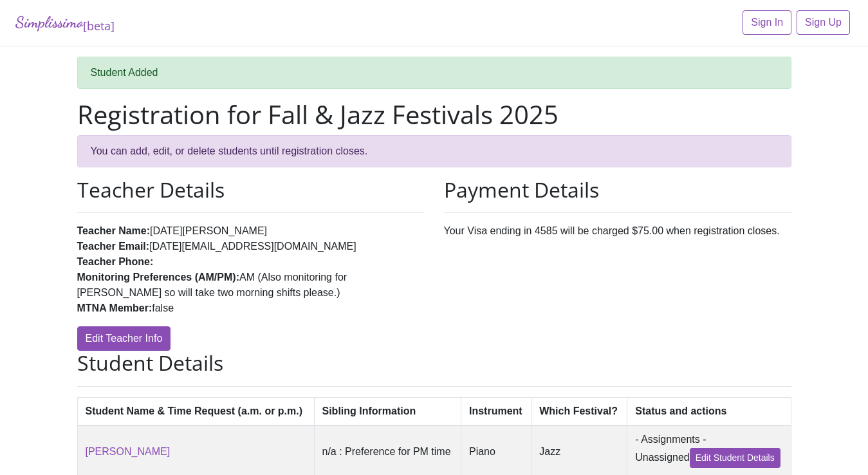  I want to click on a: Simplissimo[beta], so click(65, 22).